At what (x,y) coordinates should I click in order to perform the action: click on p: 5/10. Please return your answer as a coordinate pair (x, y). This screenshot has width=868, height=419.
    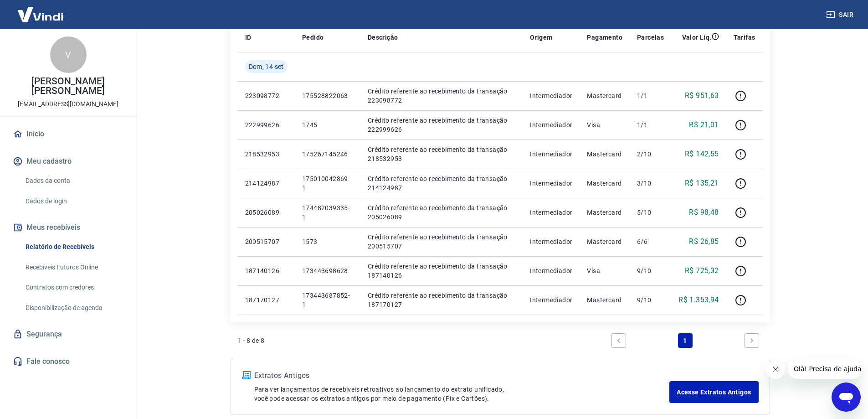
    Looking at the image, I should click on (650, 212).